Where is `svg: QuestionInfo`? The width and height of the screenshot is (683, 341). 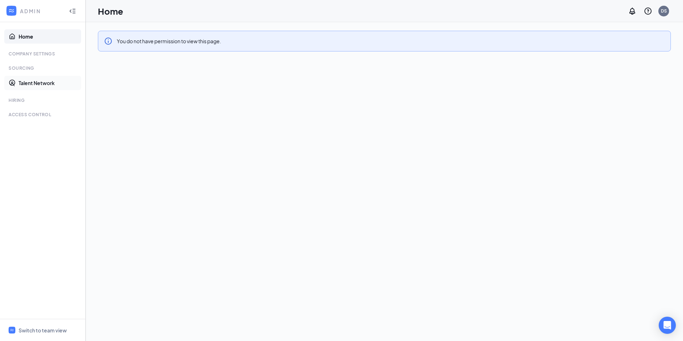 svg: QuestionInfo is located at coordinates (648, 11).